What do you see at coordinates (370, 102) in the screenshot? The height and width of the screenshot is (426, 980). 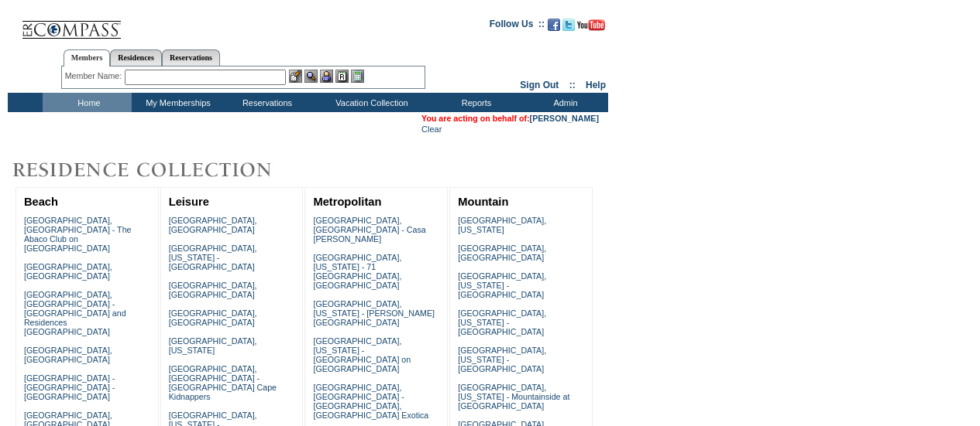 I see `td: Vacation Collection` at bounding box center [370, 102].